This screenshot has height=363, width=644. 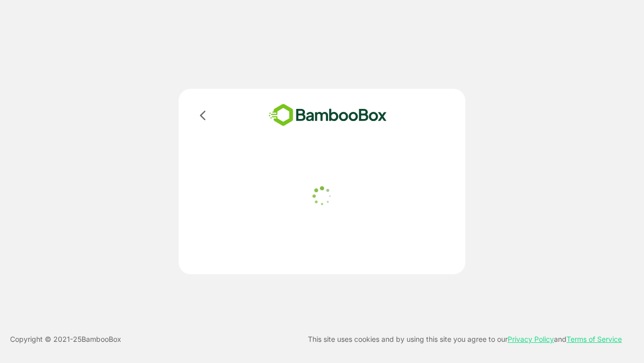 I want to click on a: Terms of Service, so click(x=594, y=339).